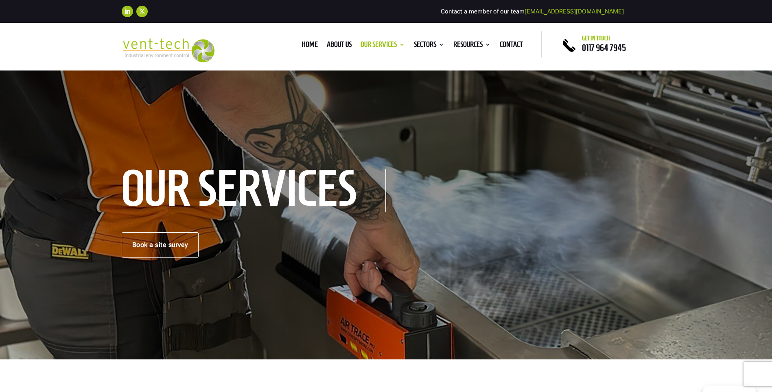 Image resolution: width=772 pixels, height=392 pixels. I want to click on a: 0117 964 7945, so click(604, 48).